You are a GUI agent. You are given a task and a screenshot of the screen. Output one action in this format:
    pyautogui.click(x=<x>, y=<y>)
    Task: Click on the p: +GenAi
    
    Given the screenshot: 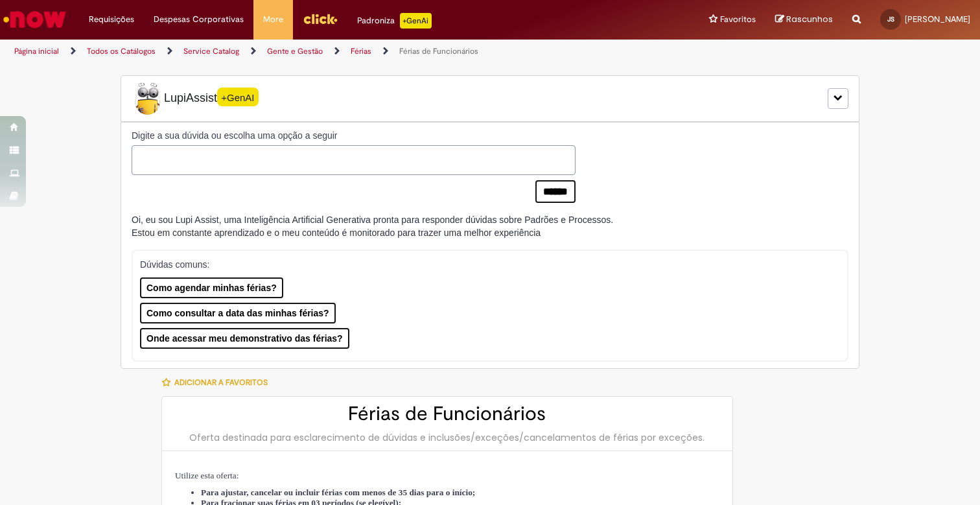 What is the action you would take?
    pyautogui.click(x=415, y=21)
    